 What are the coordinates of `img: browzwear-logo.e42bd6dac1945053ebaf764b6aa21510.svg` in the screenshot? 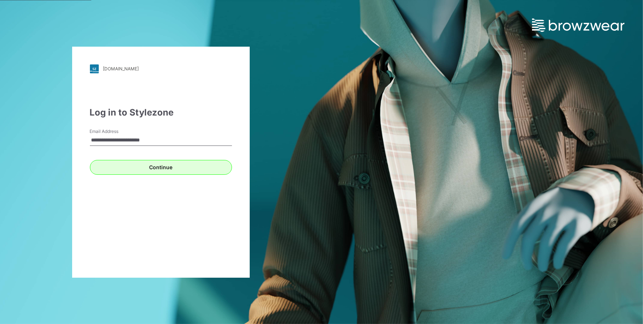 It's located at (578, 25).